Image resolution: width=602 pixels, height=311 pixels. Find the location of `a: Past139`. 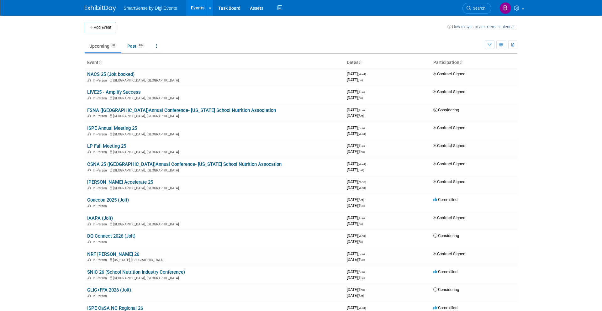

a: Past139 is located at coordinates (136, 46).